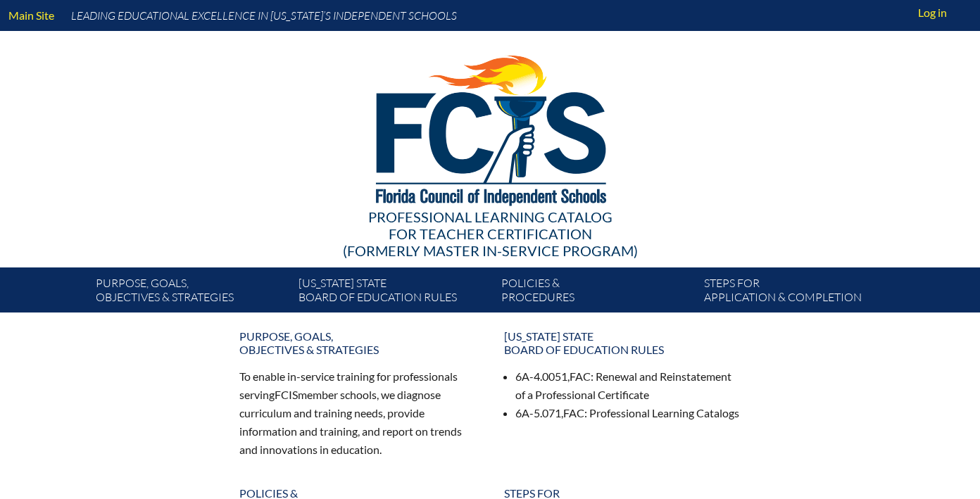 This screenshot has height=499, width=980. I want to click on span: FCIS, so click(286, 394).